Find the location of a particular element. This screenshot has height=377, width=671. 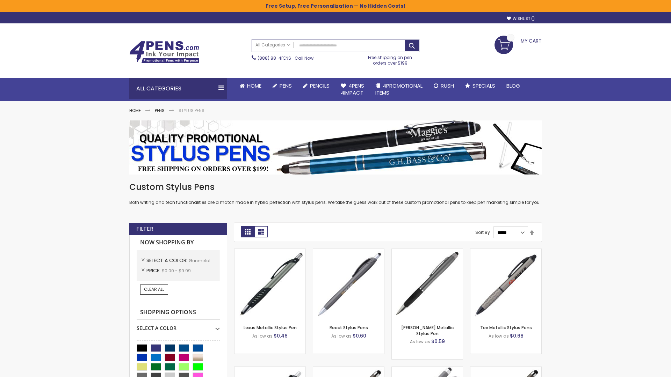

span: Specials is located at coordinates (483, 86).